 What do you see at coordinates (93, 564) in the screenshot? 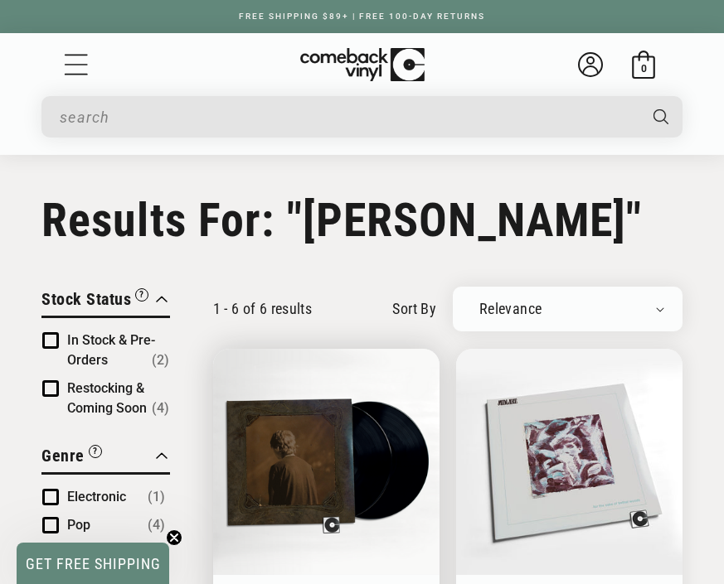
I see `span: GET FREE SHIPPING` at bounding box center [93, 564].